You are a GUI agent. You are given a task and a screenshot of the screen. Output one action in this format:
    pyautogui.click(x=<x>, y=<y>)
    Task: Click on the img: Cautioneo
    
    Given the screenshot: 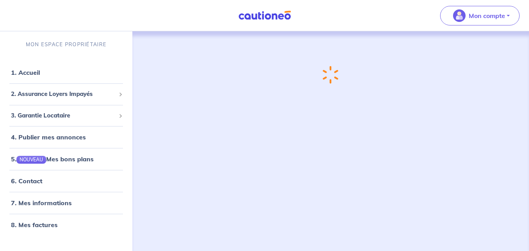 What is the action you would take?
    pyautogui.click(x=265, y=15)
    